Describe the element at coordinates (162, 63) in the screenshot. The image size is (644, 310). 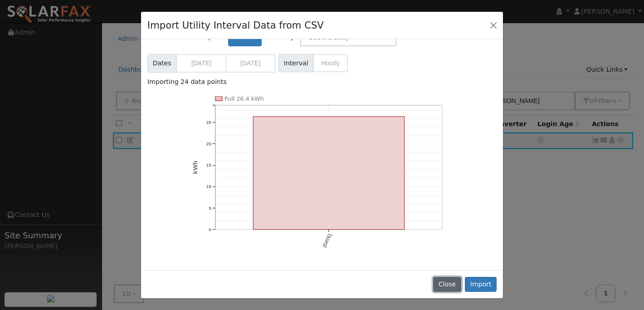
I see `span: Dates` at that location.